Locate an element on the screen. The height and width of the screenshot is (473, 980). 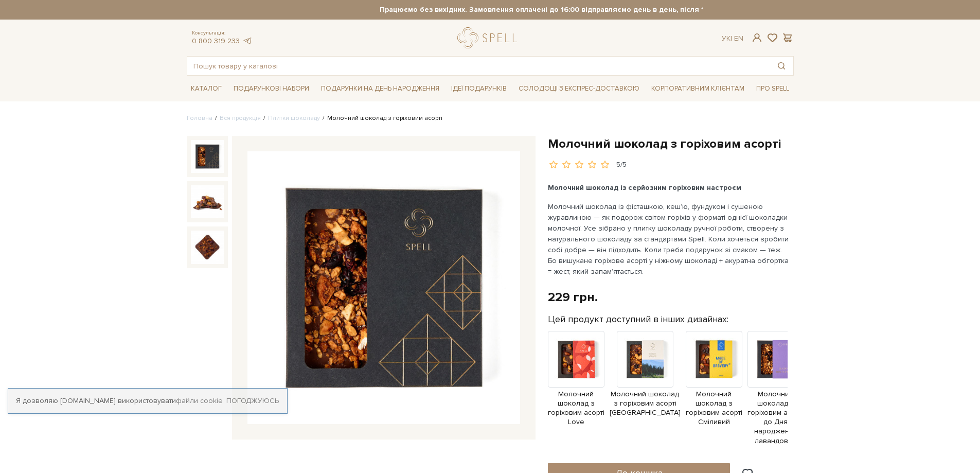
p: Молочний шоколад із фісташкою, кеш’ю, фундуком і сушеною журавлиною — як подорож світом горіхів у... is located at coordinates (668, 239).